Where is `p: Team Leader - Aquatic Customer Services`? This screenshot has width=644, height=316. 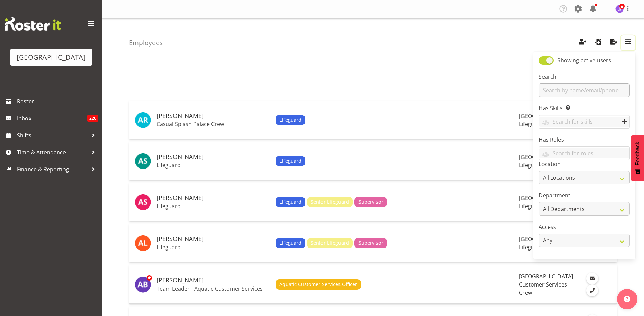
p: Team Leader - Aquatic Customer Services is located at coordinates (213, 289).